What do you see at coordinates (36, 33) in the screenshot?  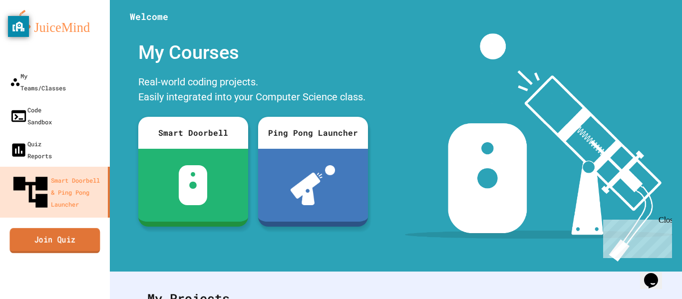 I see `div: Chat with us now!Close` at bounding box center [36, 33].